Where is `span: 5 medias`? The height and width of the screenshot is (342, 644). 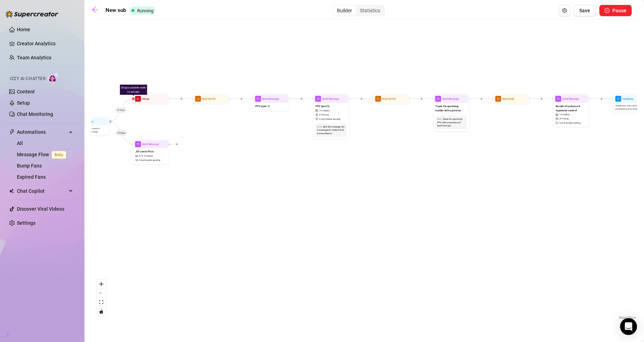 span: 5 medias is located at coordinates (149, 156).